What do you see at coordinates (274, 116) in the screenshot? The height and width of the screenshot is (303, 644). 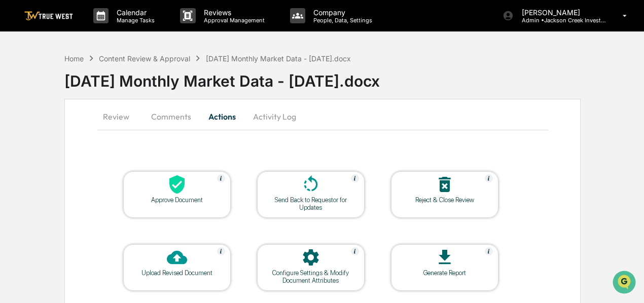 I see `button: Activity Log` at bounding box center [274, 116].